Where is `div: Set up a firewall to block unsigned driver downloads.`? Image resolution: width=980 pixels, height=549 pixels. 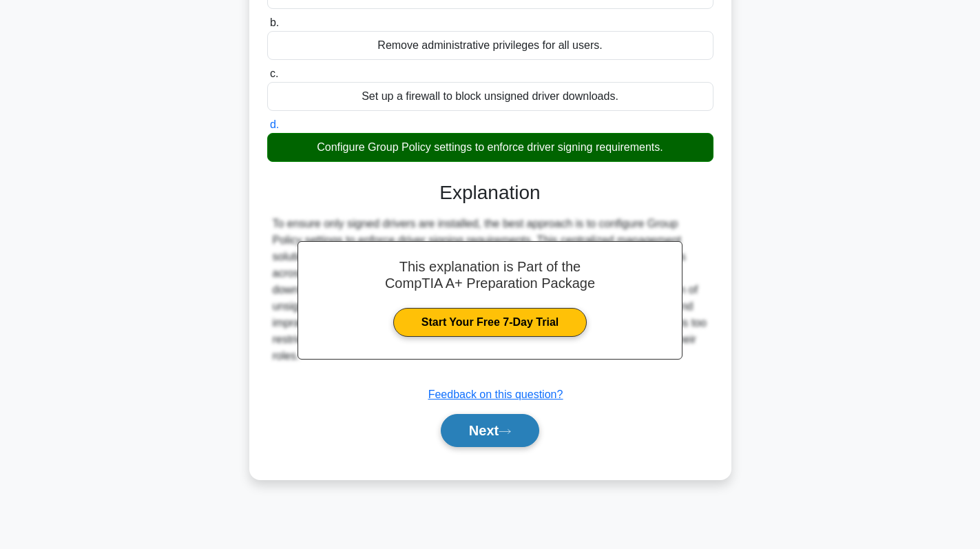 div: Set up a firewall to block unsigned driver downloads. is located at coordinates (490, 96).